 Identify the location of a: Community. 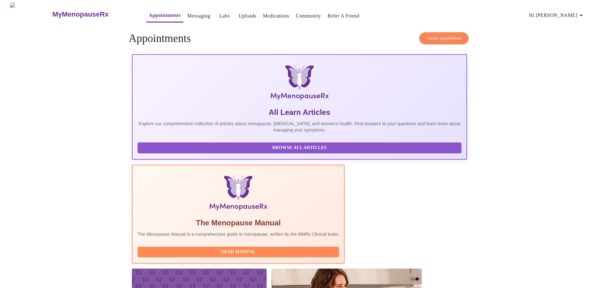
(308, 16).